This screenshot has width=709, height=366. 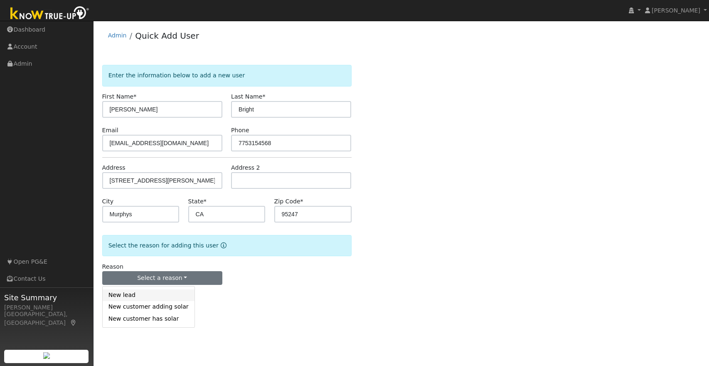 I want to click on label: Zip Code, so click(x=289, y=201).